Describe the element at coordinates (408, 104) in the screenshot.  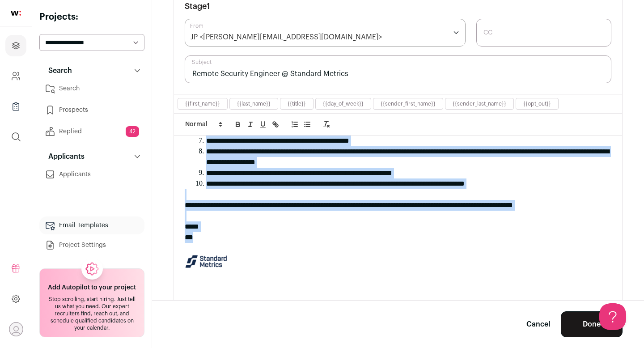
I see `button: {{sender_first_name}}` at that location.